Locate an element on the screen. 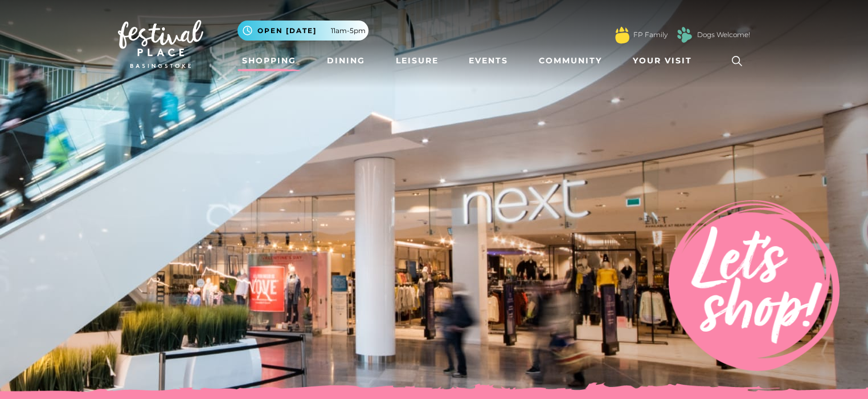 Image resolution: width=868 pixels, height=399 pixels. a: FP Family is located at coordinates (651, 35).